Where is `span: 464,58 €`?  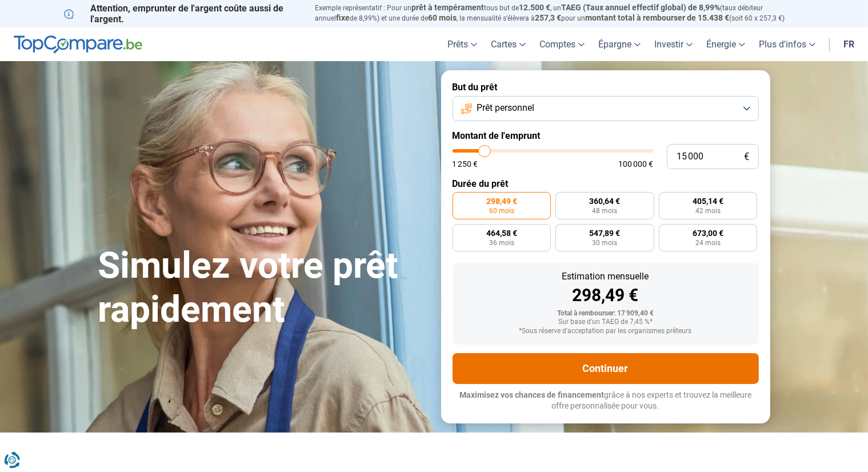 span: 464,58 € is located at coordinates (502, 233).